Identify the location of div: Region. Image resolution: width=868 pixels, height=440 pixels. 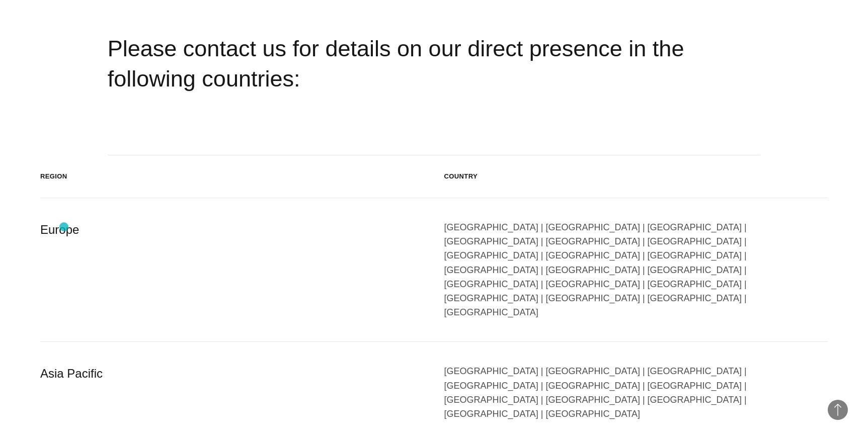
(232, 176).